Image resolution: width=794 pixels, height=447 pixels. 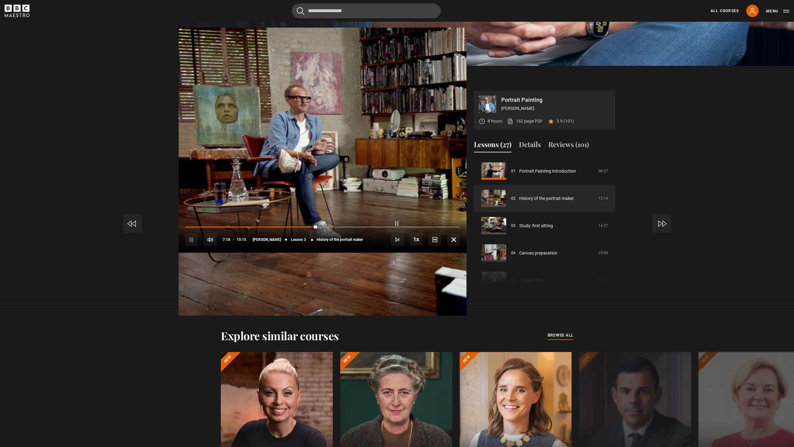 I want to click on video-js: Video Player, so click(x=323, y=172).